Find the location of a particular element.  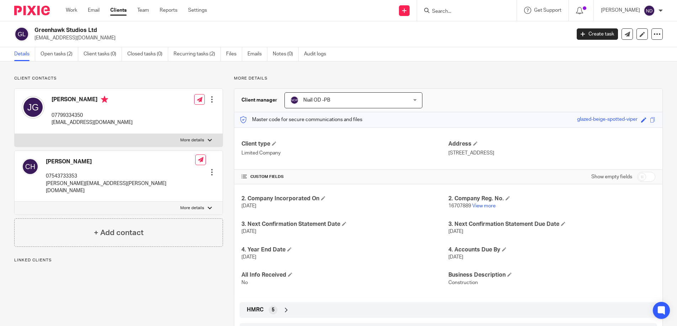

h4: CUSTOM FIELDS is located at coordinates (345, 177).